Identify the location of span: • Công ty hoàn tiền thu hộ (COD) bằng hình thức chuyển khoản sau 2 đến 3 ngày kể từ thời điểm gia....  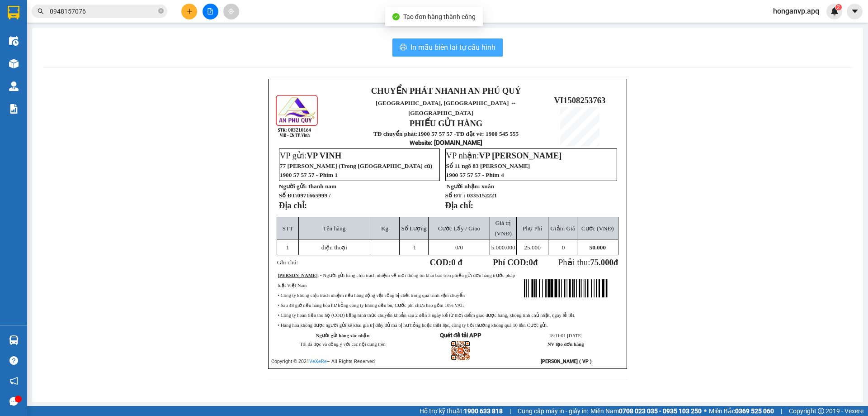
(426, 315).